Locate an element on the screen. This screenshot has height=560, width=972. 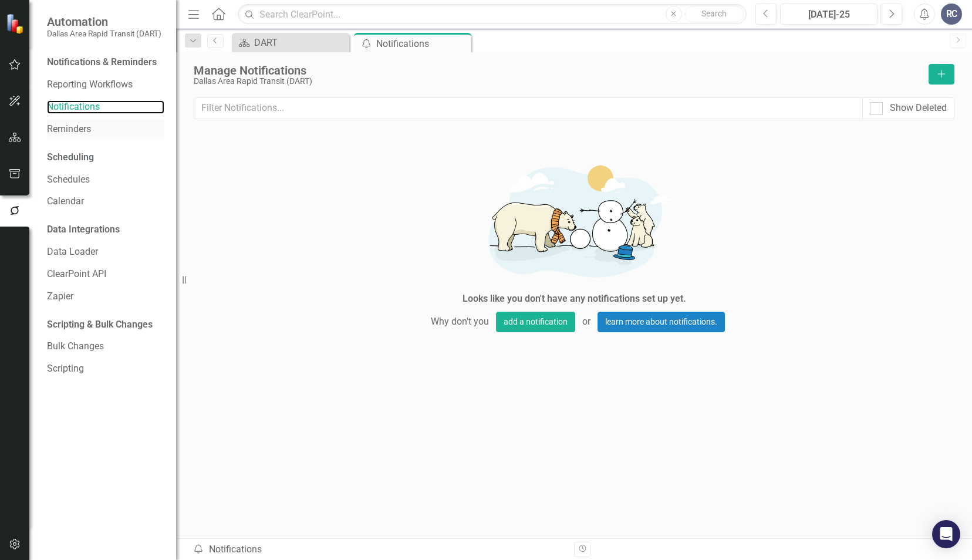
div: Data Integrations is located at coordinates (83, 229).